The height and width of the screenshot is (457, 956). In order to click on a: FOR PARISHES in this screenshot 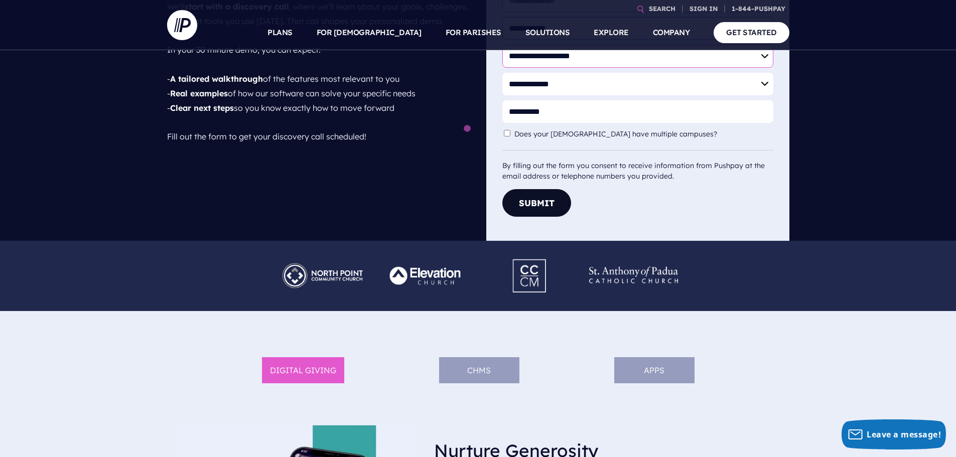, I will do `click(473, 33)`.